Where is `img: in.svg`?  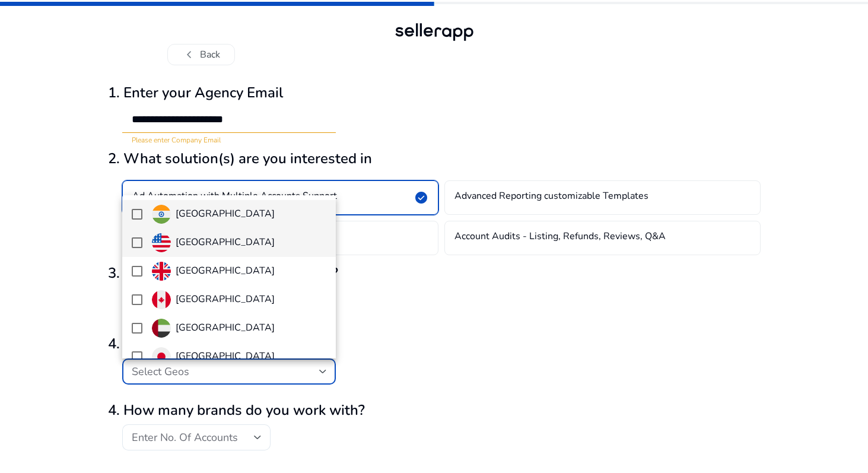 img: in.svg is located at coordinates (162, 214).